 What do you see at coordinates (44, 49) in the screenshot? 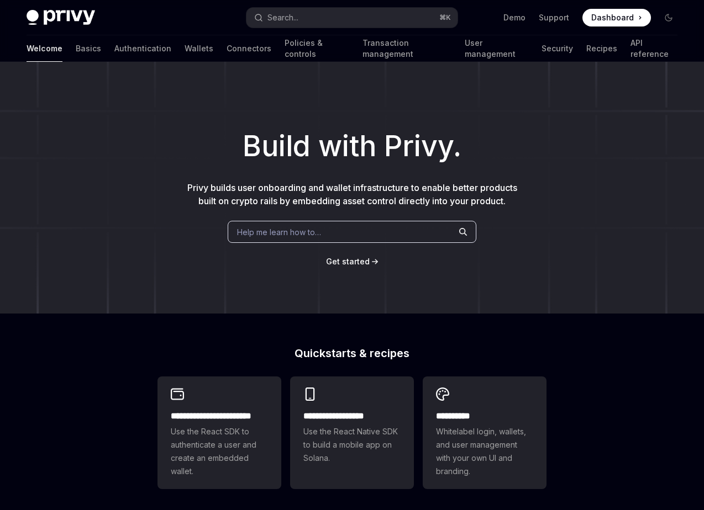
I see `a: Welcome` at bounding box center [44, 49].